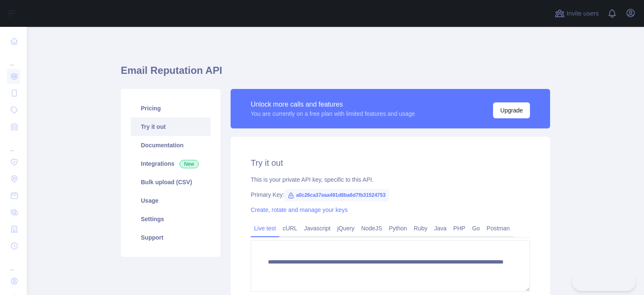  What do you see at coordinates (189, 164) in the screenshot?
I see `span: New` at bounding box center [189, 164].